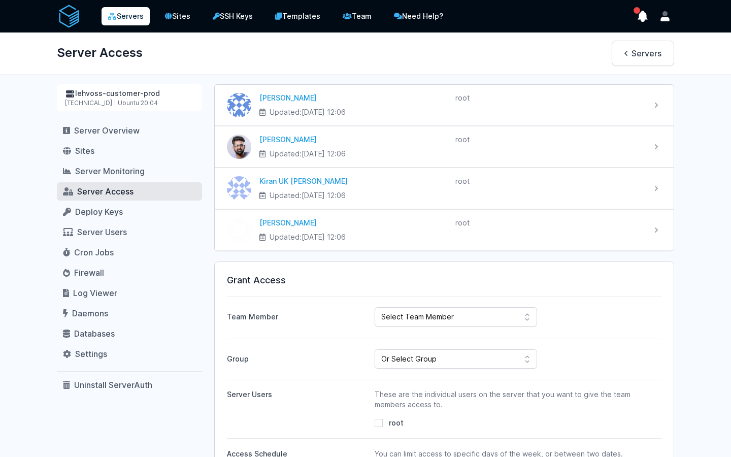 This screenshot has width=731, height=457. What do you see at coordinates (298, 16) in the screenshot?
I see `a: Templates` at bounding box center [298, 16].